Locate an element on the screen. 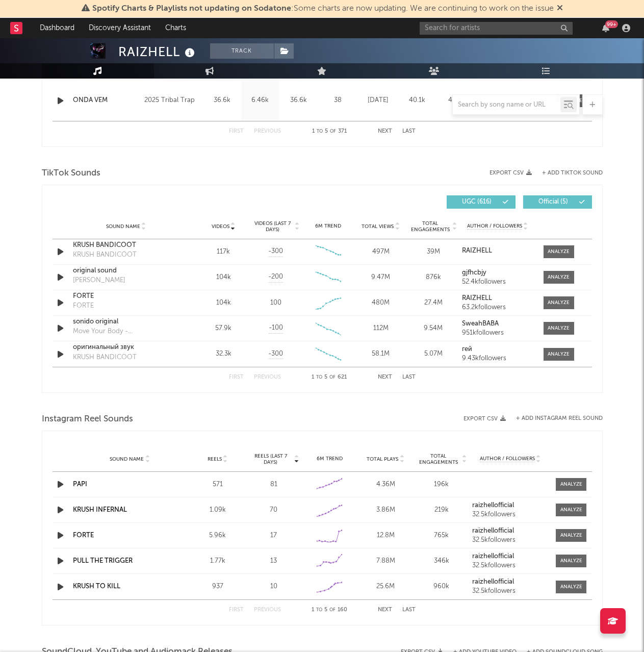  div: 951k followers is located at coordinates (497, 333).